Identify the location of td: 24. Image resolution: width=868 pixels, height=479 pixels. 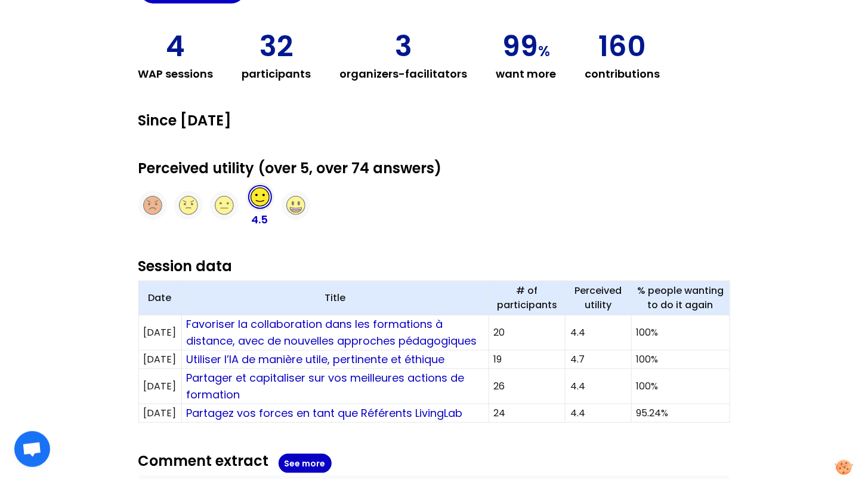
(527, 413).